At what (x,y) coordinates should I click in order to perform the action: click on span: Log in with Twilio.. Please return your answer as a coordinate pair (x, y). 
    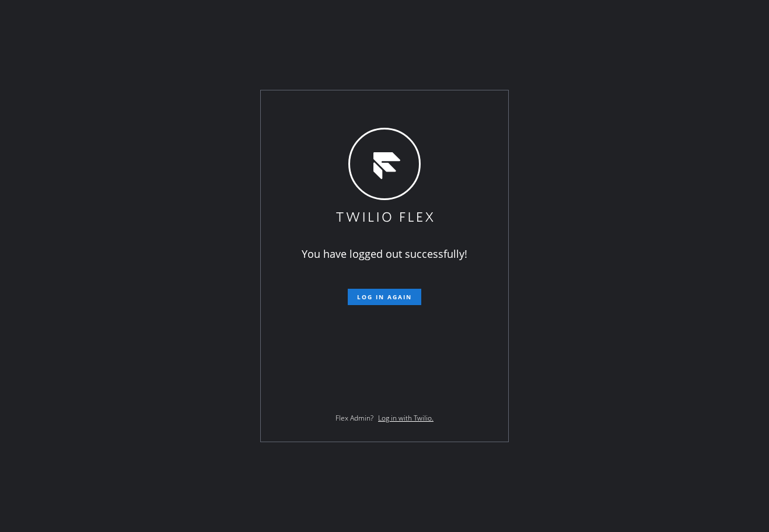
    Looking at the image, I should click on (406, 418).